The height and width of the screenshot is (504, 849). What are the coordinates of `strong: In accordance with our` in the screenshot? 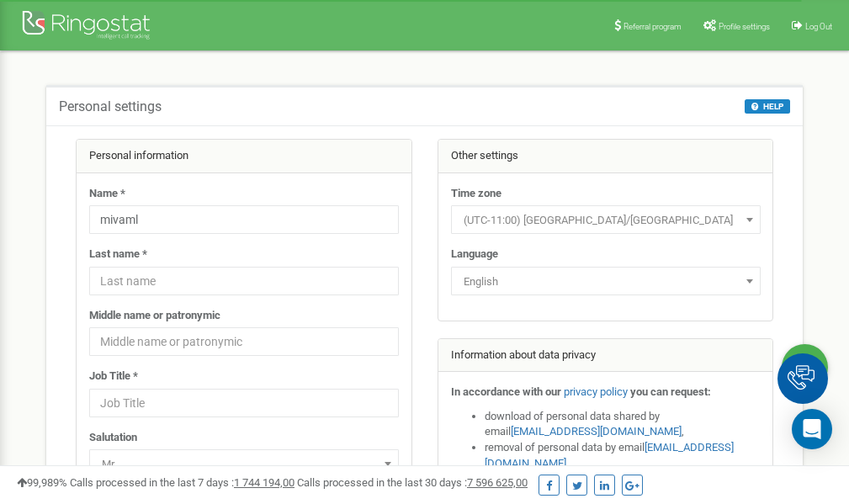 It's located at (505, 391).